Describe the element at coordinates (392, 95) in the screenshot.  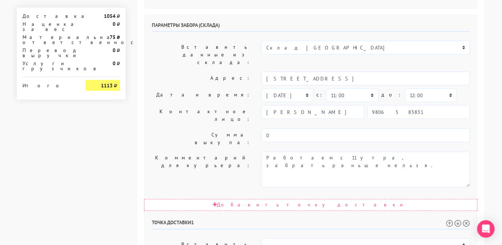
I see `label: до:` at that location.